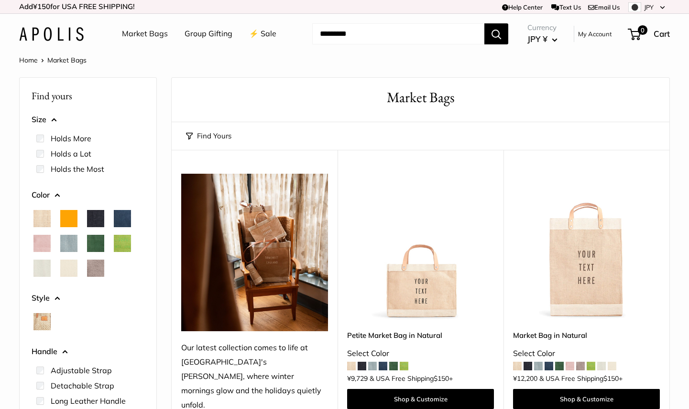 This screenshot has height=409, width=689. I want to click on button: Style, so click(88, 299).